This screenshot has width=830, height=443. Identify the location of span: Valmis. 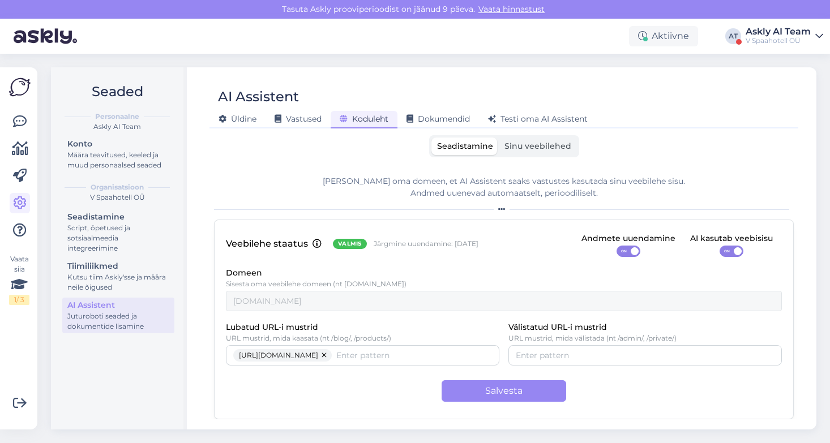
(350, 244).